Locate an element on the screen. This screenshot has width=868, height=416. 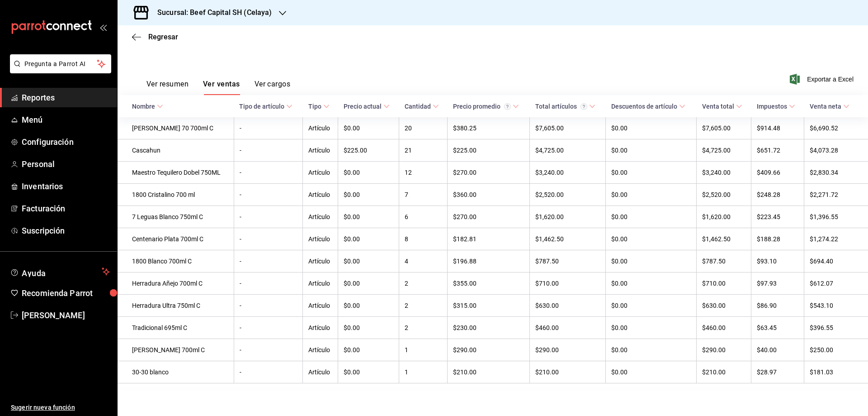
td: $355.00 is located at coordinates (488, 283).